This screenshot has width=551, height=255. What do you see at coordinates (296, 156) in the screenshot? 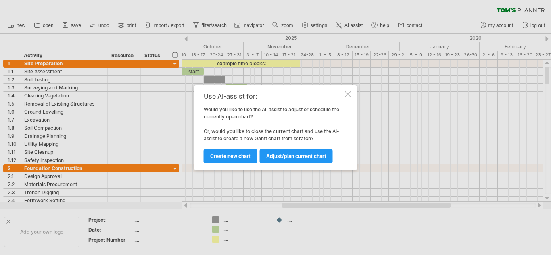
I see `span: Adjust/plan current chart` at bounding box center [296, 156].